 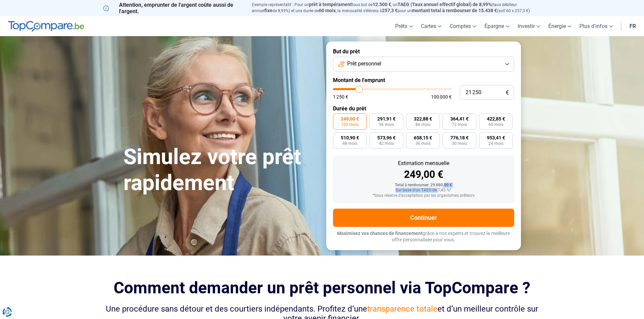 I want to click on span: 422,85 €, so click(x=496, y=119).